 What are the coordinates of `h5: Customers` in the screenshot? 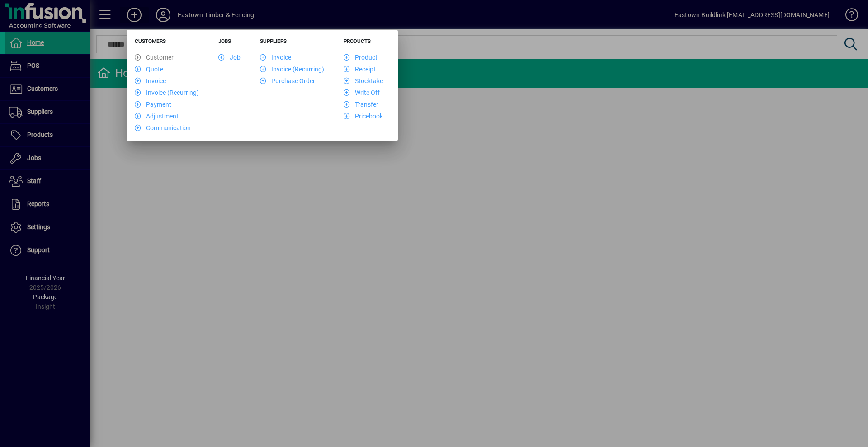 It's located at (167, 42).